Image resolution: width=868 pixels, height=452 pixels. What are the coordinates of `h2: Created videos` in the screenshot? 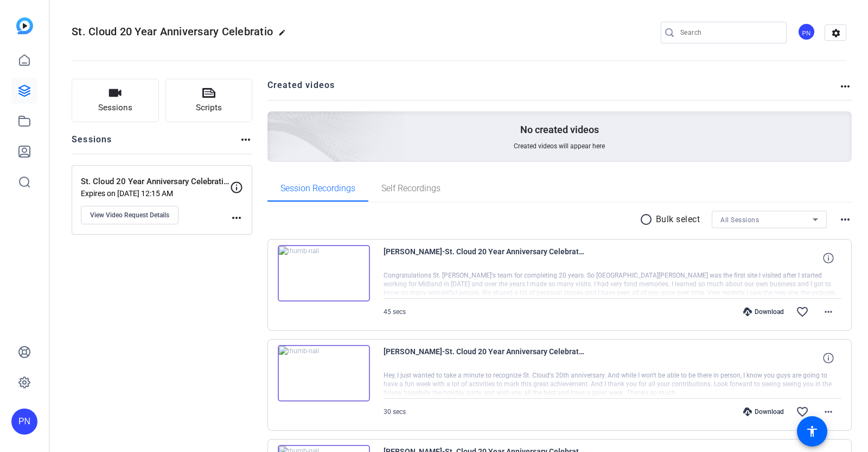 It's located at (554, 89).